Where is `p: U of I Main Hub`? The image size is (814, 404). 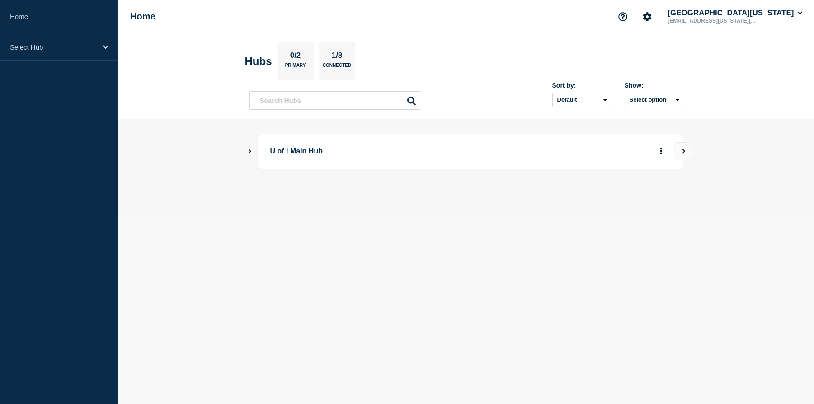 p: U of I Main Hub is located at coordinates (395, 151).